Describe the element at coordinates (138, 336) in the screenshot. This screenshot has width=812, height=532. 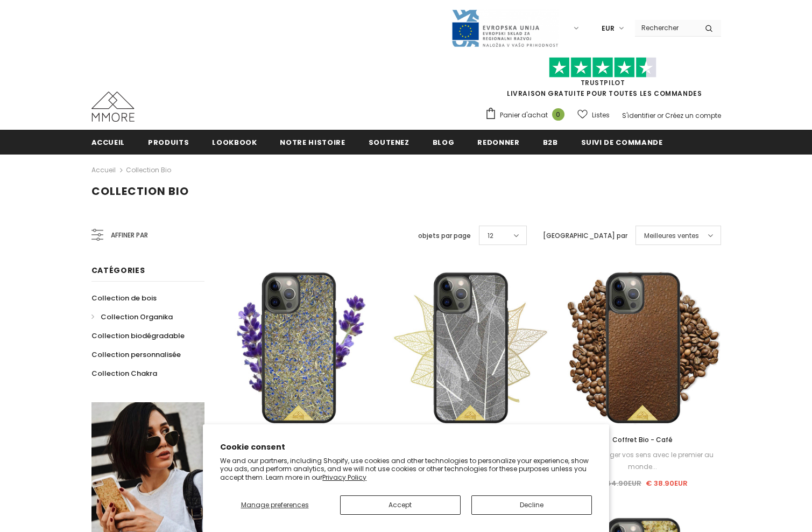
I see `a: Collection biodégradable` at that location.